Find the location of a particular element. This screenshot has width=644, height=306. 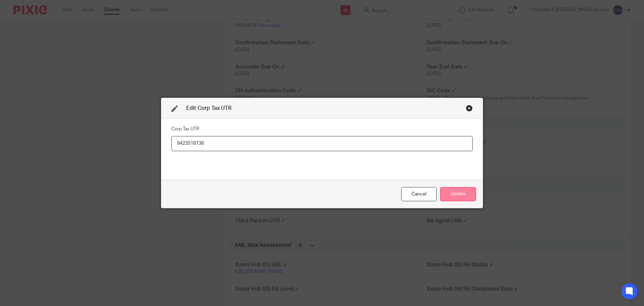

button: Update is located at coordinates (458, 194).